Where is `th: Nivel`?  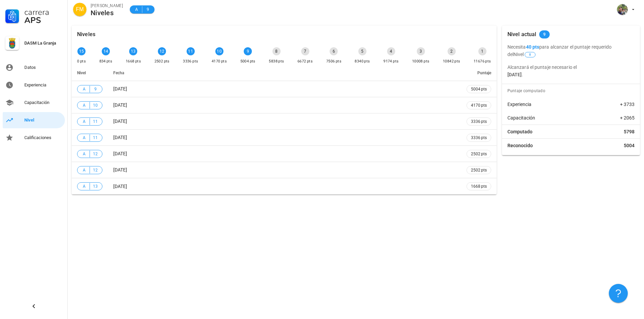 th: Nivel is located at coordinates (90, 73).